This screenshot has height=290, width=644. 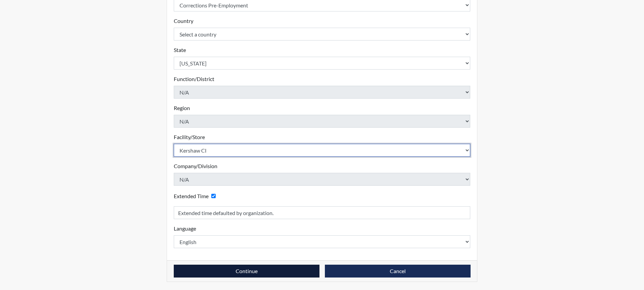 I want to click on label: Function/District, so click(x=194, y=79).